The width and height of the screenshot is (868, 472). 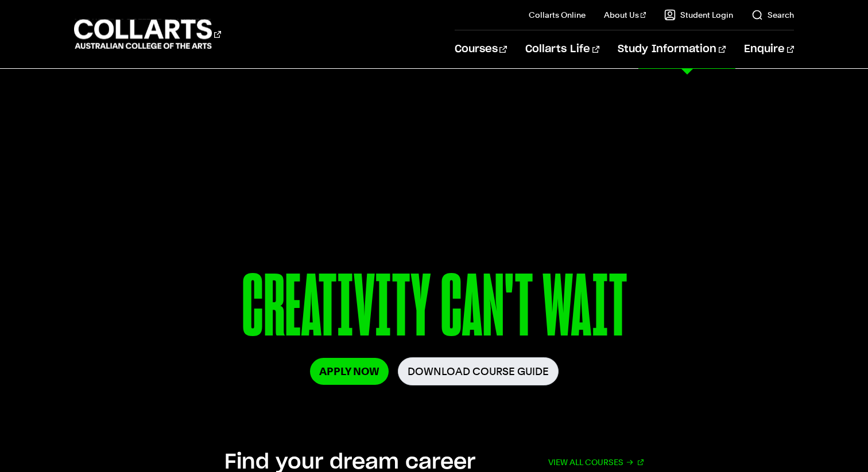 I want to click on a: Enquire, so click(x=768, y=50).